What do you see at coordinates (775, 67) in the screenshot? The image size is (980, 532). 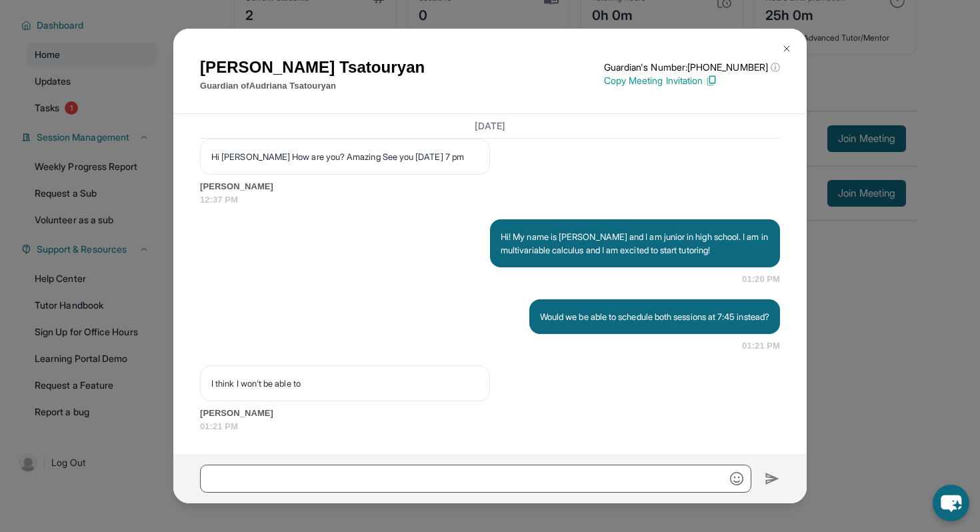 I see `span: ⓘ` at bounding box center [775, 67].